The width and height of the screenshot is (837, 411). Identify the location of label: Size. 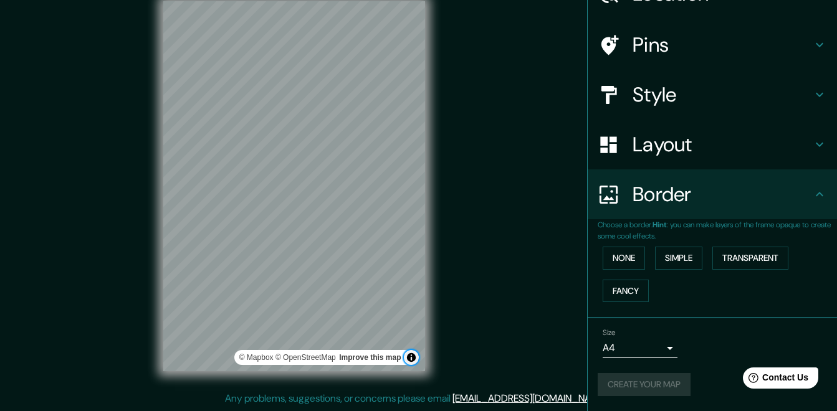
(609, 333).